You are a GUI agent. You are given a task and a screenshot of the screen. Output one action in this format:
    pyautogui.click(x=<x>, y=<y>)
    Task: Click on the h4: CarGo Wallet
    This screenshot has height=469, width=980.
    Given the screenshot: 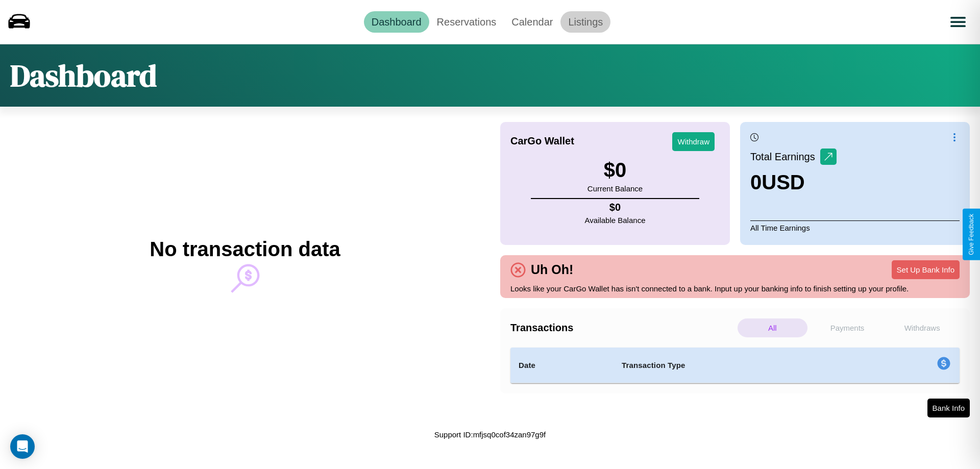 What is the action you would take?
    pyautogui.click(x=542, y=141)
    